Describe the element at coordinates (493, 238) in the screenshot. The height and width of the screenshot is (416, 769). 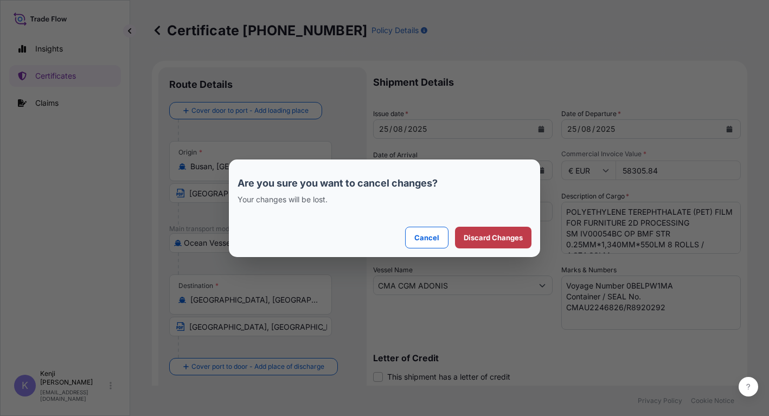
I see `button: Discard Changes` at that location.